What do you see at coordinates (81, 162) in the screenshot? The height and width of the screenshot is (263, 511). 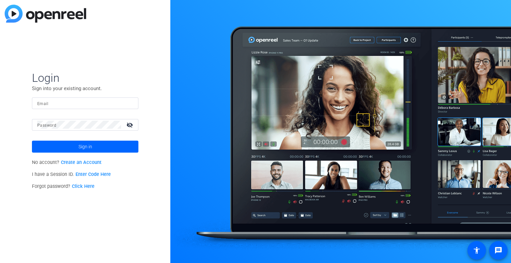 I see `a: Create an Account` at bounding box center [81, 162].